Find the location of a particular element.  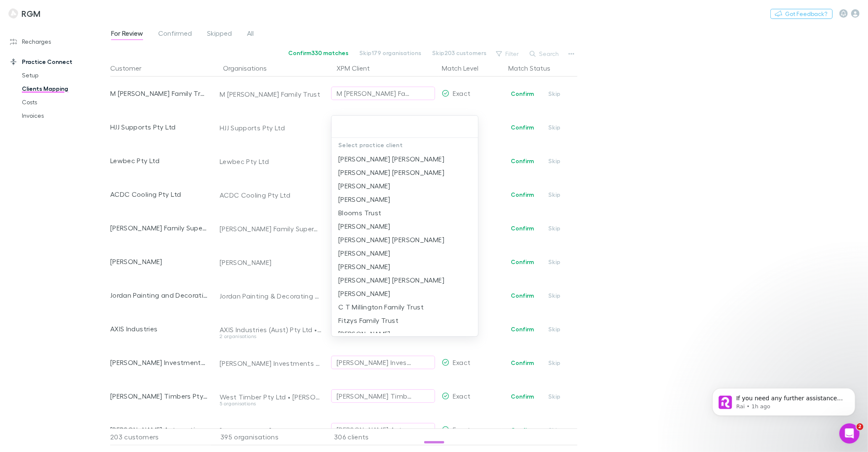

p: Select practice client is located at coordinates (405, 145).